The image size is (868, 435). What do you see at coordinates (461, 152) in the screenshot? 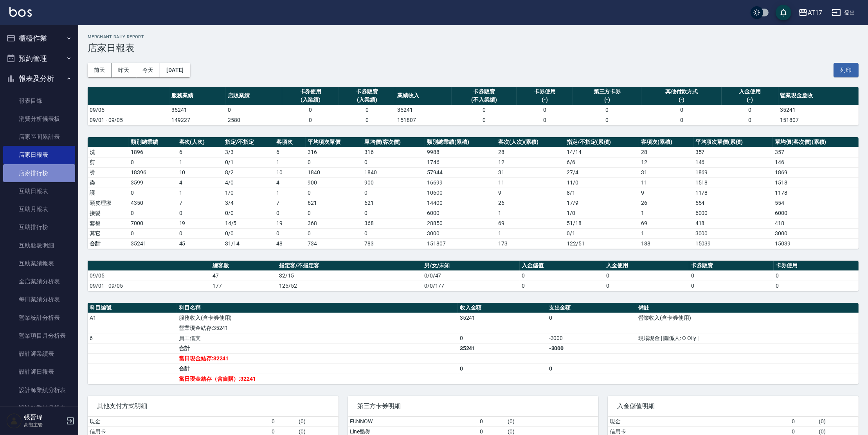
I see `td: 9988` at bounding box center [461, 152].